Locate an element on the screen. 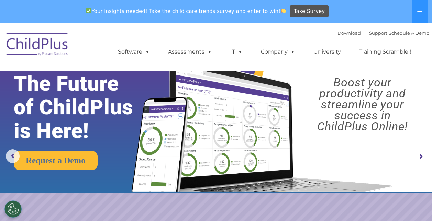 The width and height of the screenshot is (432, 221). span: Phone number is located at coordinates (110, 76).